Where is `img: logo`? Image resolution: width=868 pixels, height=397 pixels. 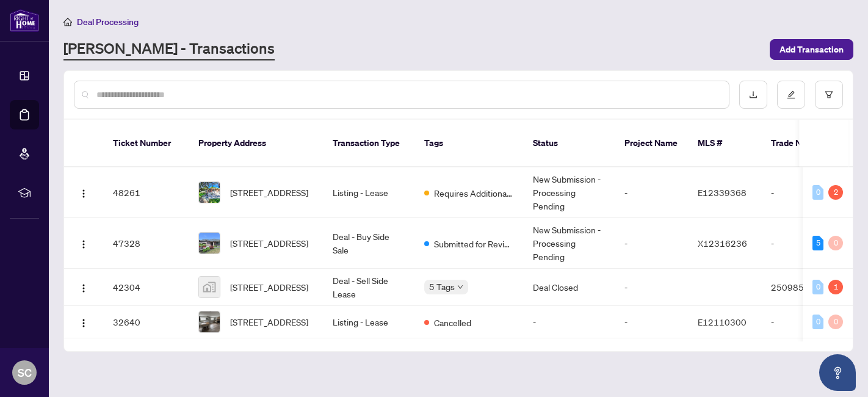
img: logo is located at coordinates (24, 20).